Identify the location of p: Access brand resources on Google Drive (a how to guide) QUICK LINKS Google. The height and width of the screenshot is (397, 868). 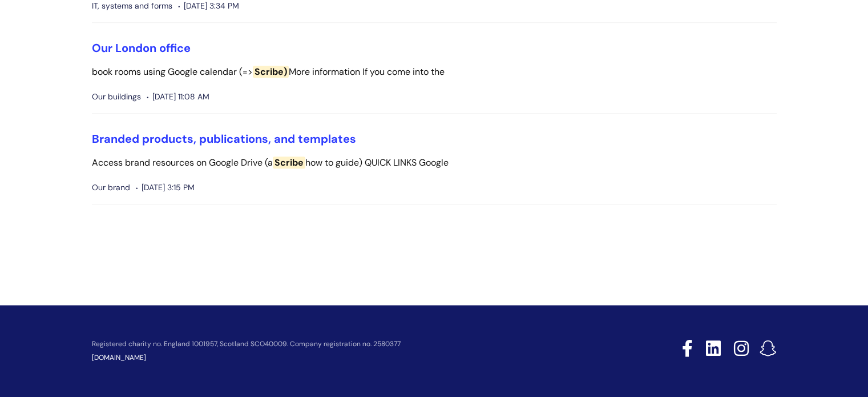
(435, 163).